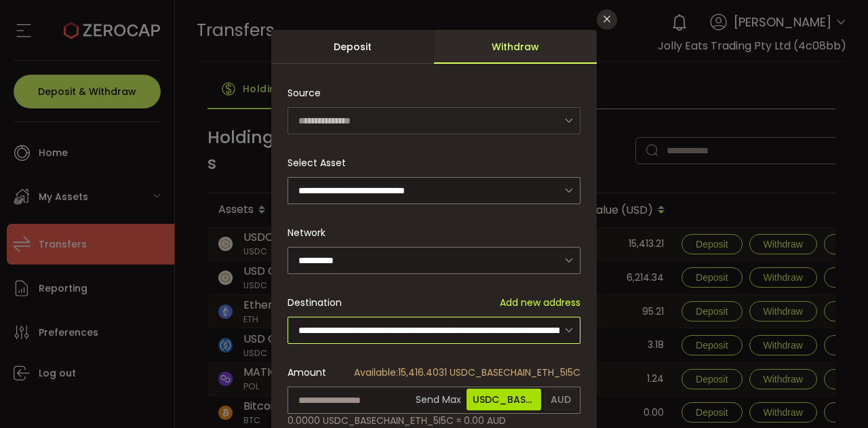 Image resolution: width=868 pixels, height=428 pixels. Describe the element at coordinates (467, 372) in the screenshot. I see `span: 15,416.4031 USDC_BASECHAIN_ETH_5I5C` at that location.